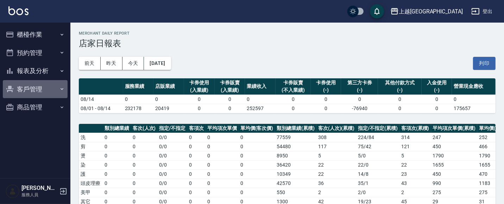 This screenshot has width=504, height=204. What do you see at coordinates (39, 194) in the screenshot?
I see `p: 服務人員` at bounding box center [39, 194].